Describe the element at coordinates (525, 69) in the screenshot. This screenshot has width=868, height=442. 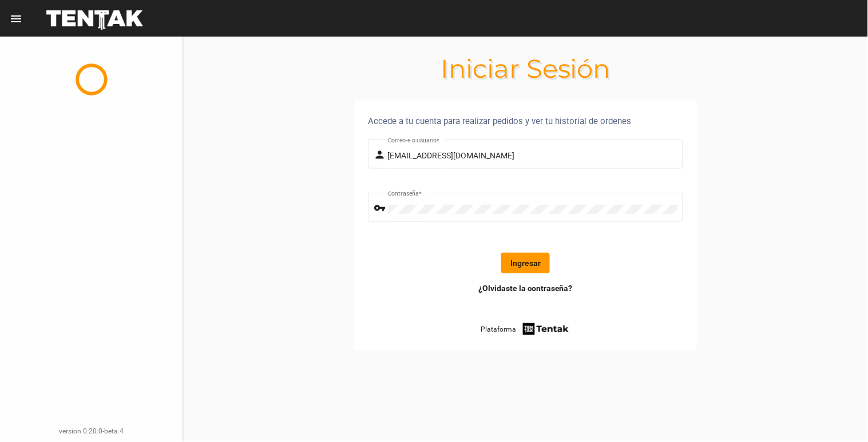
I see `h1: Iniciar Sesión` at that location.